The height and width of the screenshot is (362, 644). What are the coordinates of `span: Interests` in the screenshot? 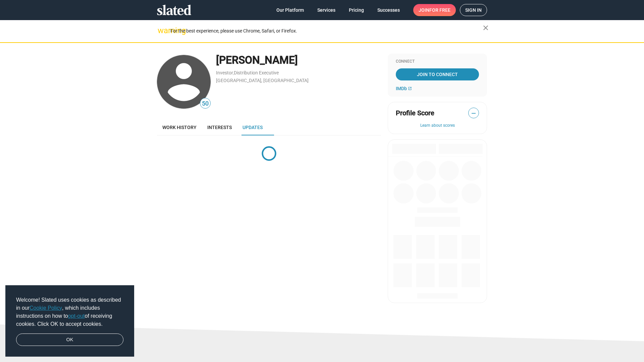 It's located at (219, 127).